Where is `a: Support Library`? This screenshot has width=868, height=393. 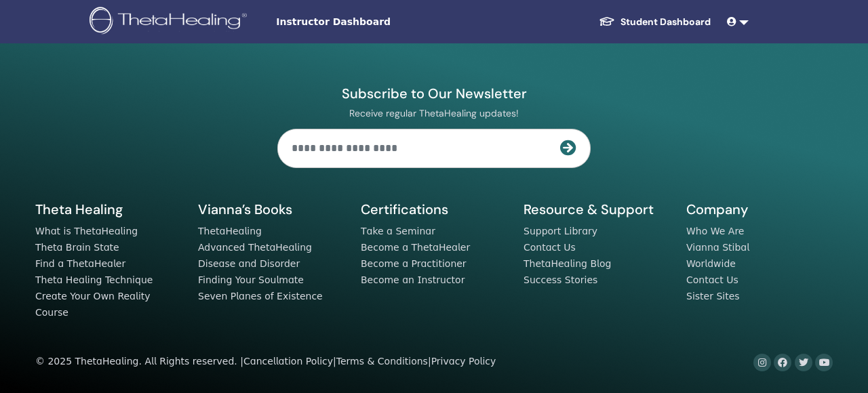 a: Support Library is located at coordinates (560, 231).